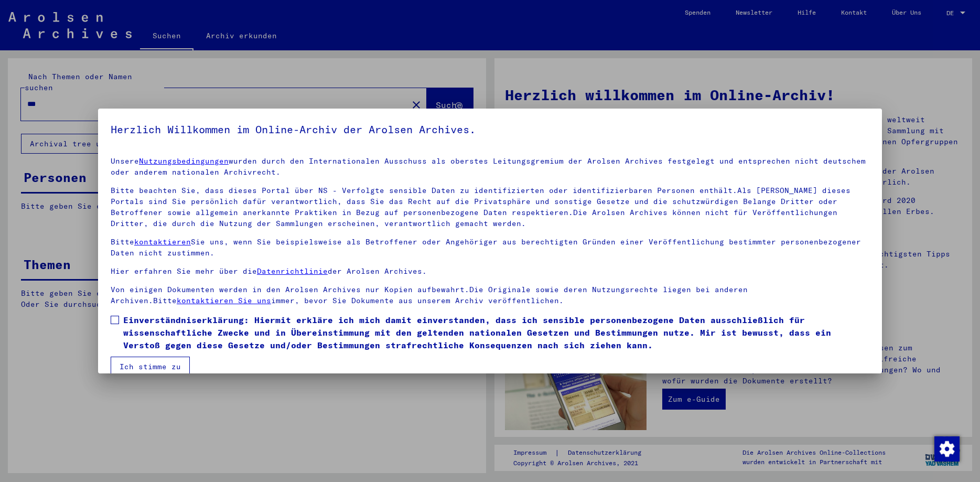 The height and width of the screenshot is (482, 980). Describe the element at coordinates (490, 129) in the screenshot. I see `h5: Herzlich Willkommen im Online-Archiv der Arolsen Archives.` at that location.